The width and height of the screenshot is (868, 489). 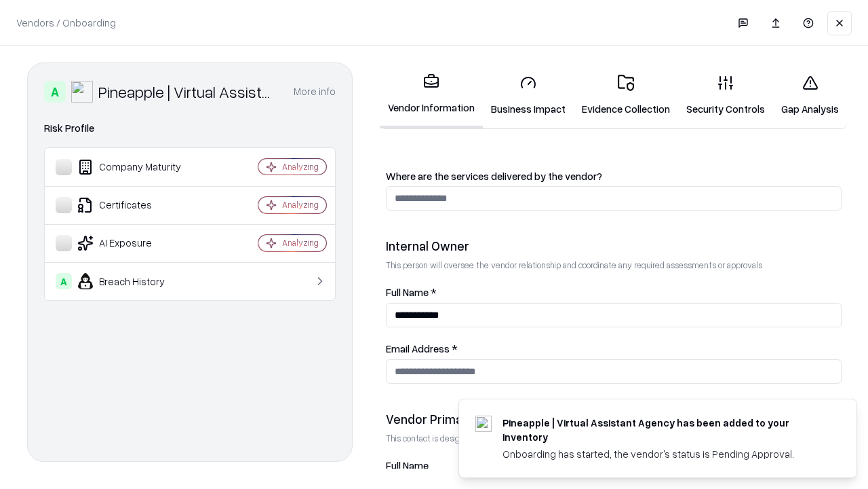 What do you see at coordinates (614, 419) in the screenshot?
I see `div: Vendor Primary Contact` at bounding box center [614, 419].